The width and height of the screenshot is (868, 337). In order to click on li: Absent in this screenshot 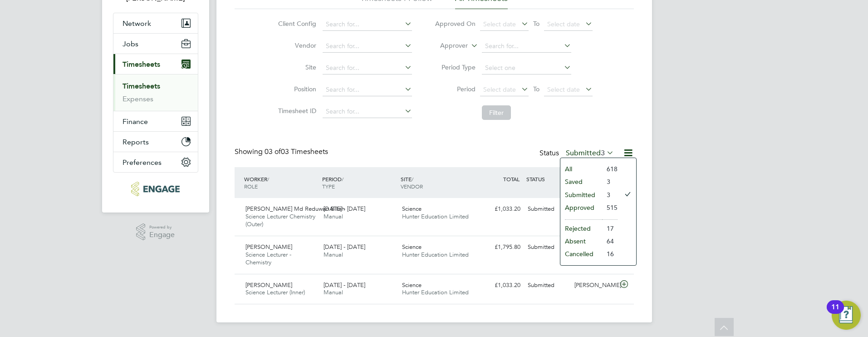, I will do `click(581, 241)`.